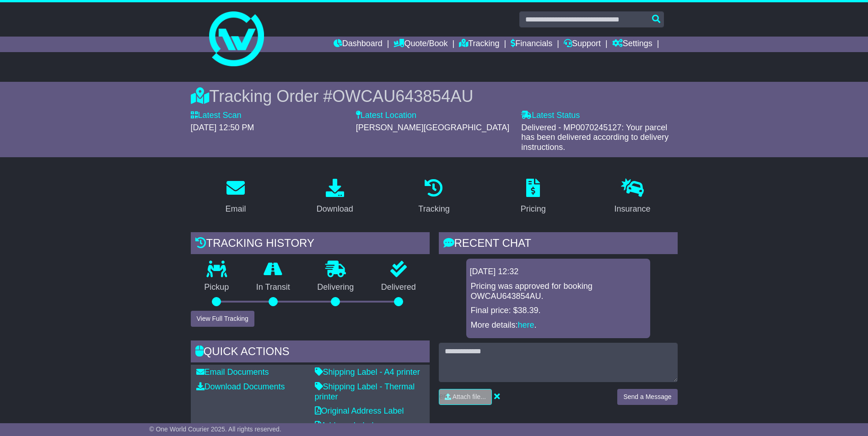 The image size is (868, 436). Describe the element at coordinates (335, 197) in the screenshot. I see `a: Download` at that location.